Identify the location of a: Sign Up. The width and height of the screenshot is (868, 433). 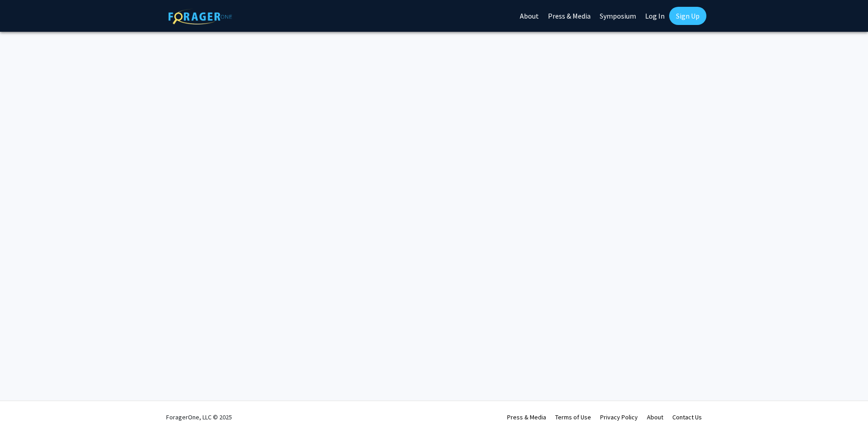
(688, 16).